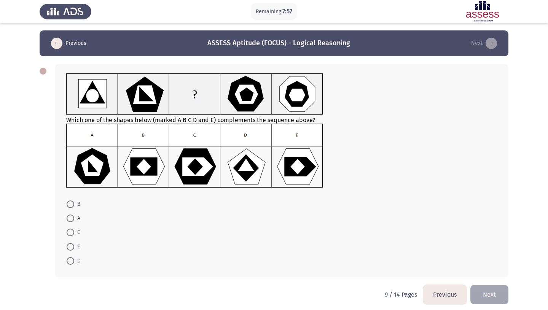 This screenshot has width=548, height=310. Describe the element at coordinates (194, 94) in the screenshot. I see `img: UkFYYl8wMzFfQS5wbmcxNjkxMjk5MTU4NDQ0.png` at that location.